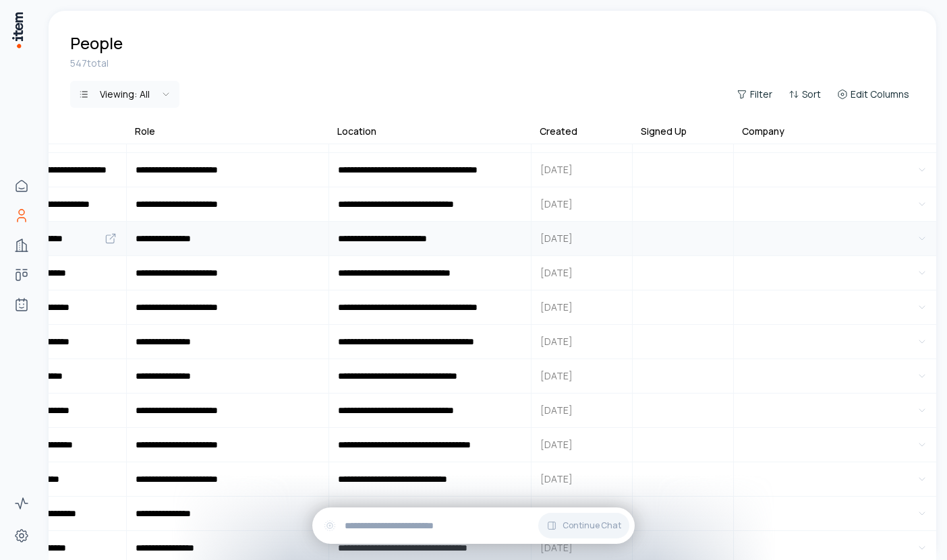 The height and width of the screenshot is (560, 947). What do you see at coordinates (492, 63) in the screenshot?
I see `div: 547 total` at bounding box center [492, 63].